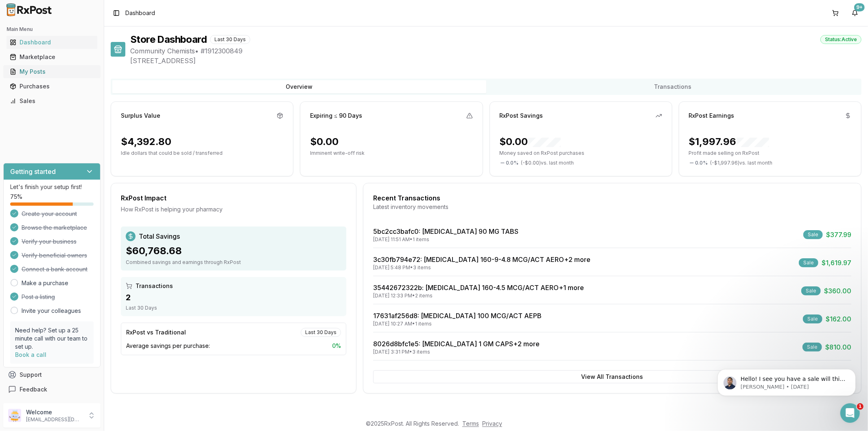  What do you see at coordinates (146, 142) in the screenshot?
I see `div: $4,392.80` at bounding box center [146, 142].